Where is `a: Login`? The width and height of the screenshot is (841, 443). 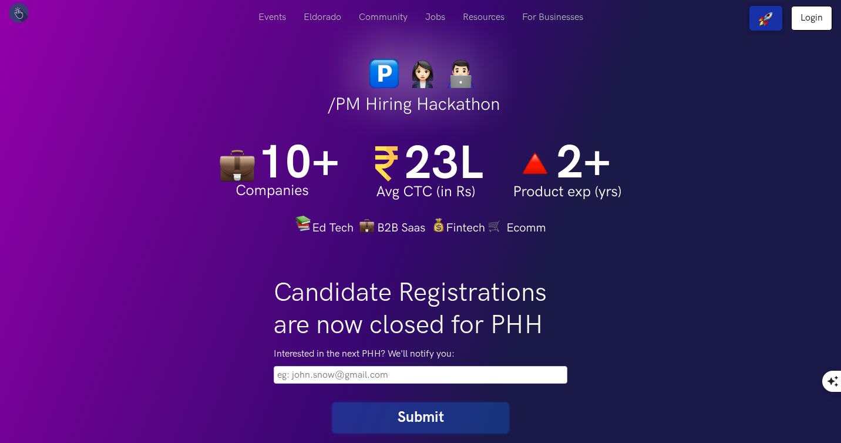 a: Login is located at coordinates (811, 18).